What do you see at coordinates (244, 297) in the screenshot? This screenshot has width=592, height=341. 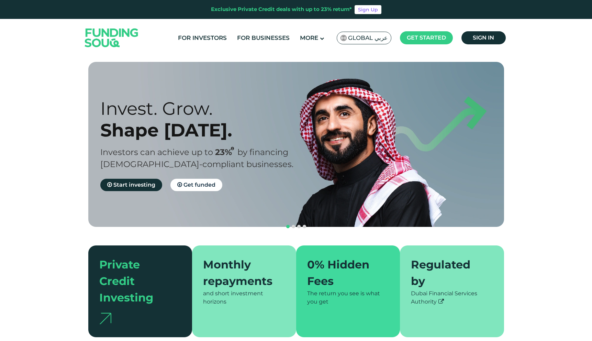 I see `div: and short investment horizons` at bounding box center [244, 297].